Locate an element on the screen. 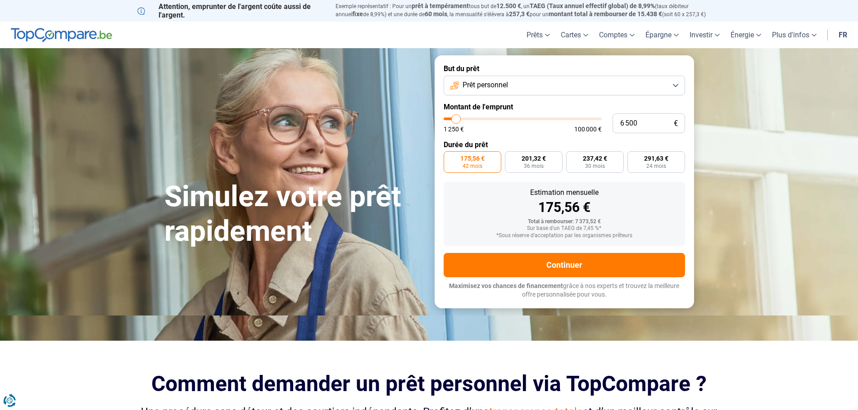 The image size is (858, 410). span: TAEG (Taux annuel effectif global) de 8,99% is located at coordinates (592, 6).